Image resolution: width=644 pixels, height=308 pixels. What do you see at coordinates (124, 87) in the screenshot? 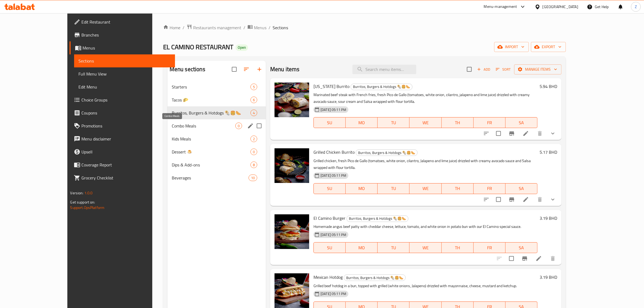
I see `a: Edit Menu` at bounding box center [124, 87].